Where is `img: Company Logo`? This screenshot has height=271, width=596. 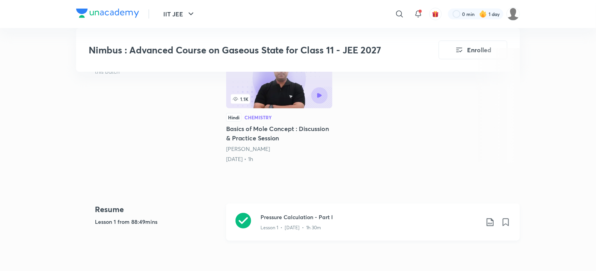 img: Company Logo is located at coordinates (107, 13).